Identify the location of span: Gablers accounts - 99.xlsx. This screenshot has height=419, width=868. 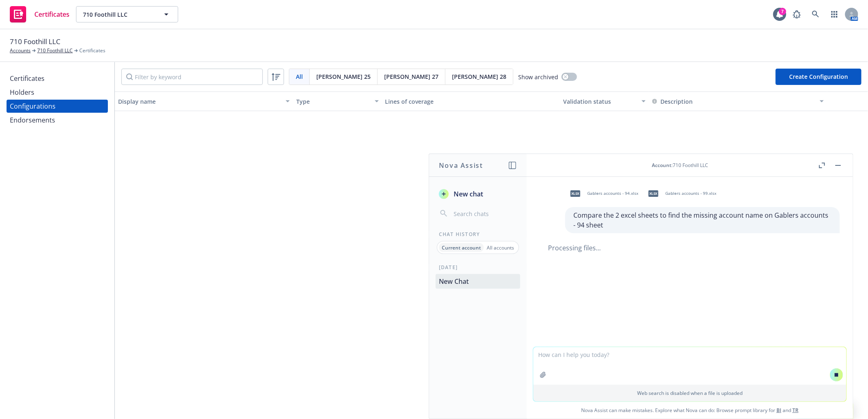
(691, 193).